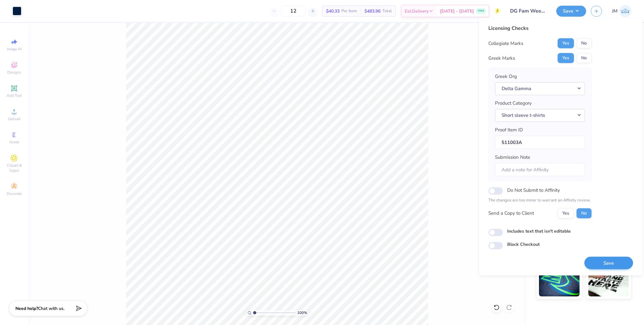 The image size is (644, 325). I want to click on img: John Michael Binayas, so click(625, 11).